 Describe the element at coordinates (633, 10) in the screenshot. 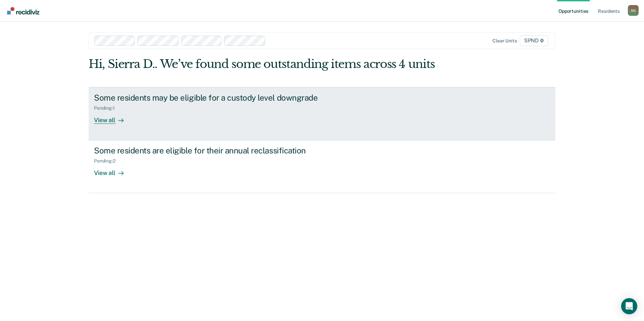

I see `div: S G` at that location.